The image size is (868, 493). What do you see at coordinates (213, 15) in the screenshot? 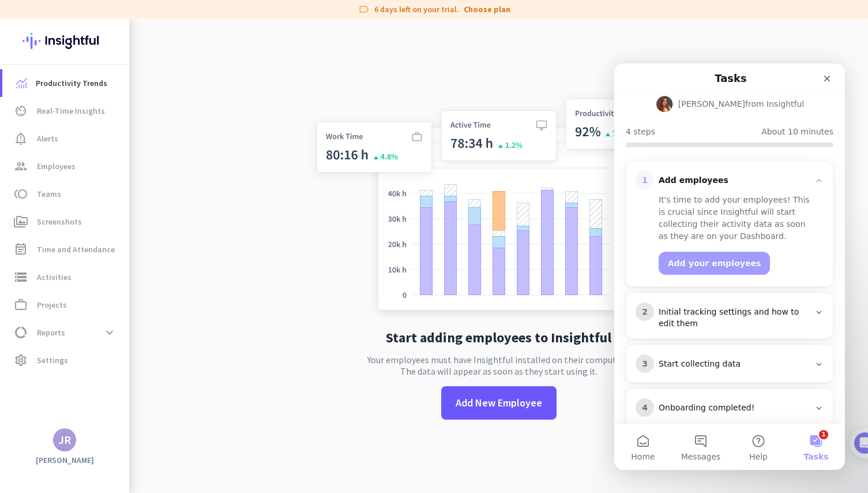
I see `div: Close` at bounding box center [213, 15].